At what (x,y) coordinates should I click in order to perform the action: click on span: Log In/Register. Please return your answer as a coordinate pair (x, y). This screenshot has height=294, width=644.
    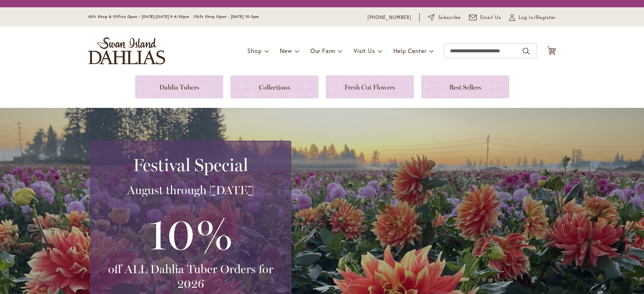
    Looking at the image, I should click on (537, 17).